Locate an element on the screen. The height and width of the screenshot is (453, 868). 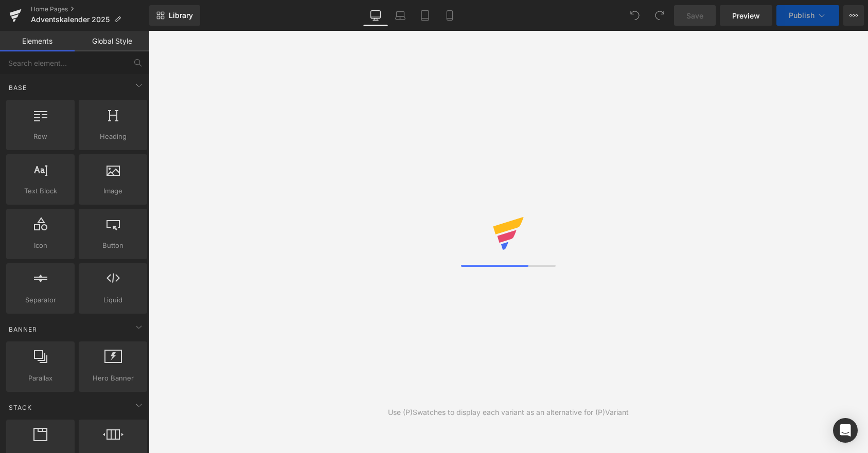
span: Preview is located at coordinates (746, 15).